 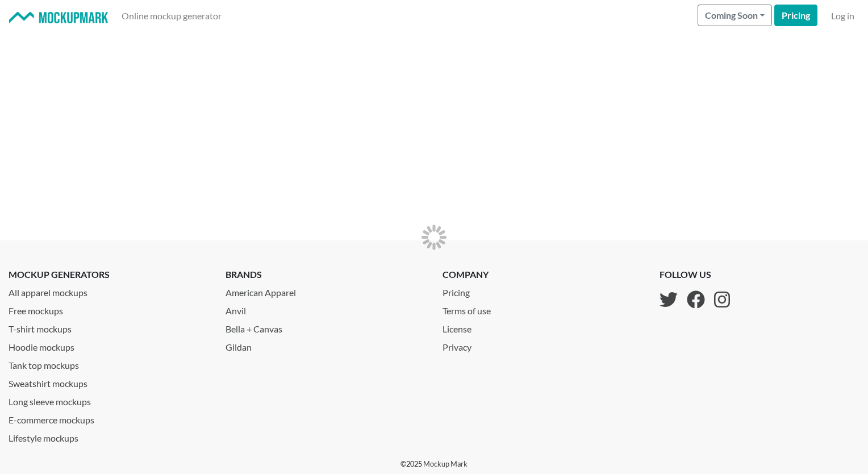 I want to click on p: brands, so click(x=326, y=274).